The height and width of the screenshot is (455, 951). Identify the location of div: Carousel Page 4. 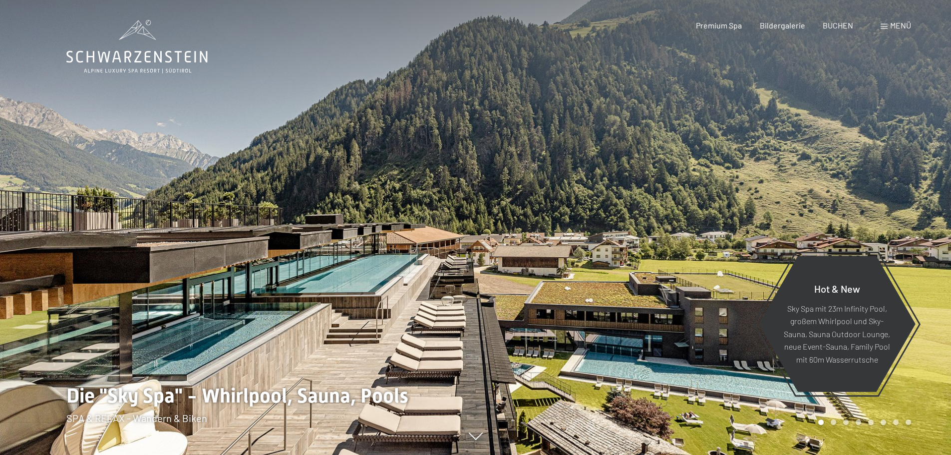
(858, 422).